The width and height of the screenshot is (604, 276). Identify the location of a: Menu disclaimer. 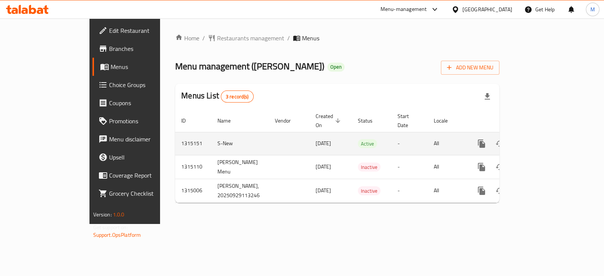
(141, 139).